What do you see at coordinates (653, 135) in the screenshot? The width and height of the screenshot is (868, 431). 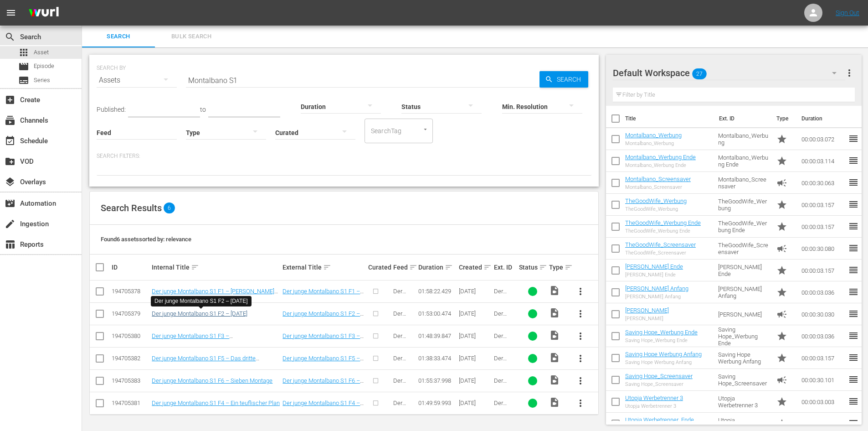 I see `a: Montalbano_Werbung` at bounding box center [653, 135].